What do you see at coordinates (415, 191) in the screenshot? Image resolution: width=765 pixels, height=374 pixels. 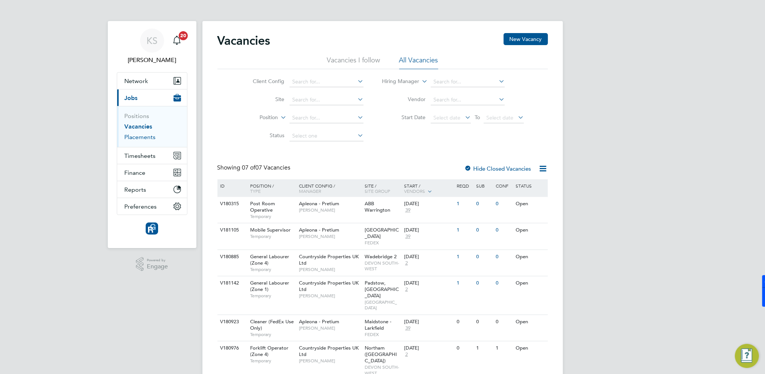 I see `span: Vendors` at bounding box center [415, 191].